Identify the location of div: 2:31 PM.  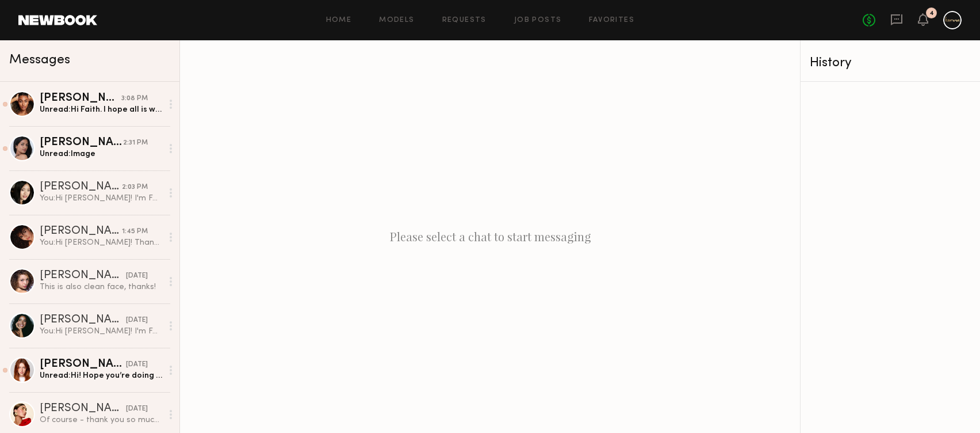
(135, 143).